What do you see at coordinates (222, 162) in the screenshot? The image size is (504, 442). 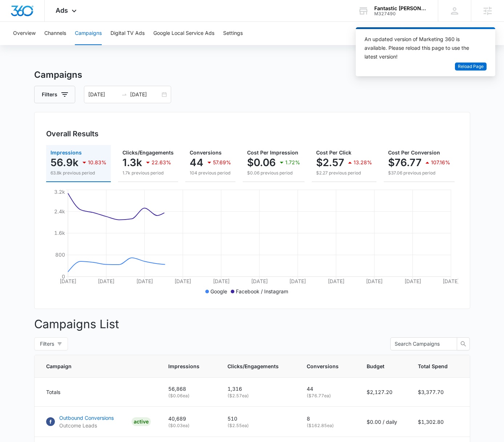 I see `p: 57.69%` at bounding box center [222, 162].